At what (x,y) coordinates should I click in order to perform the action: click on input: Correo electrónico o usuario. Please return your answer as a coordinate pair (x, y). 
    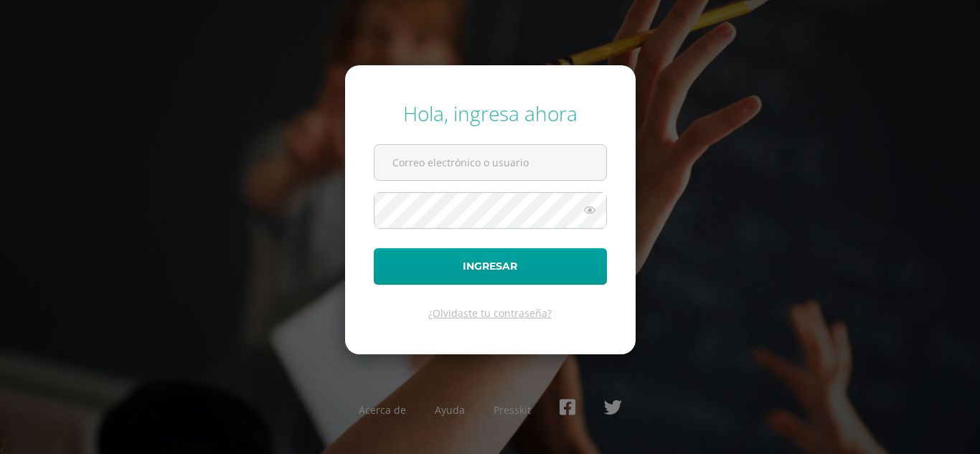
    Looking at the image, I should click on (490, 162).